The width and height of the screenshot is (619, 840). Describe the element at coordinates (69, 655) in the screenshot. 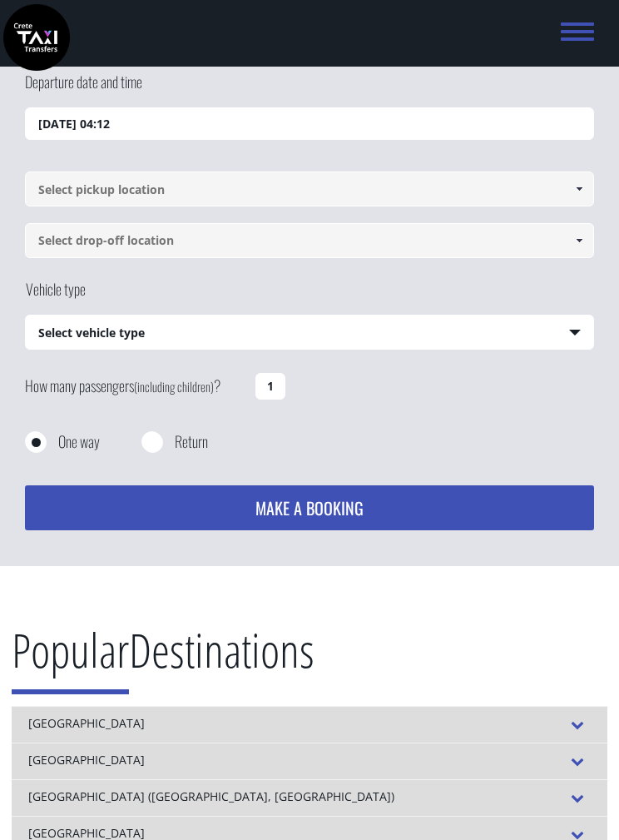

I see `span: Popular` at that location.